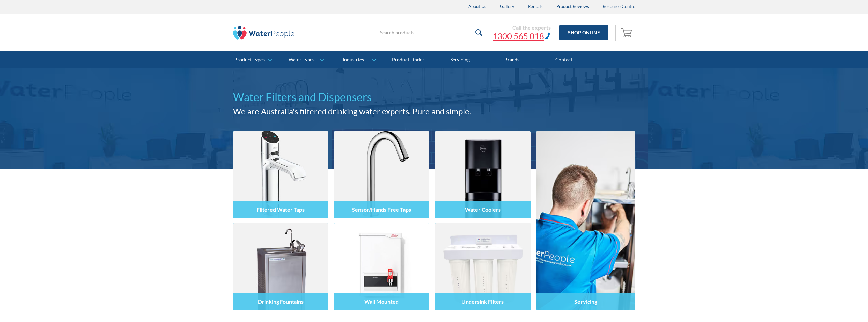  What do you see at coordinates (564, 60) in the screenshot?
I see `a: Contact` at bounding box center [564, 60].